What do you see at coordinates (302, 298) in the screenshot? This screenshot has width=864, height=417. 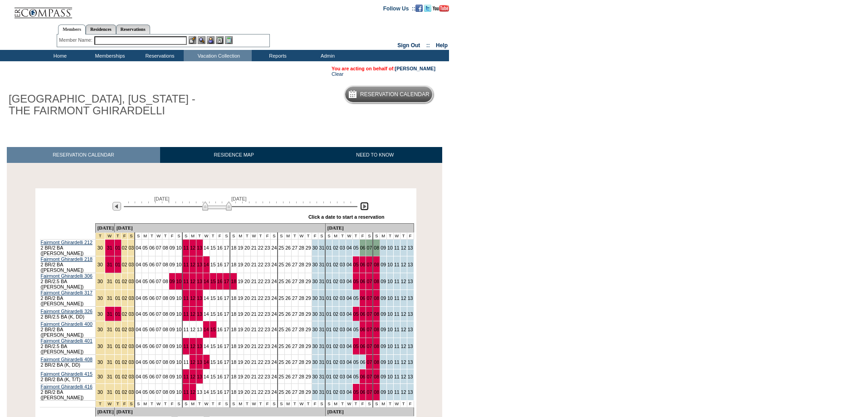 I see `a: 28` at bounding box center [302, 298].